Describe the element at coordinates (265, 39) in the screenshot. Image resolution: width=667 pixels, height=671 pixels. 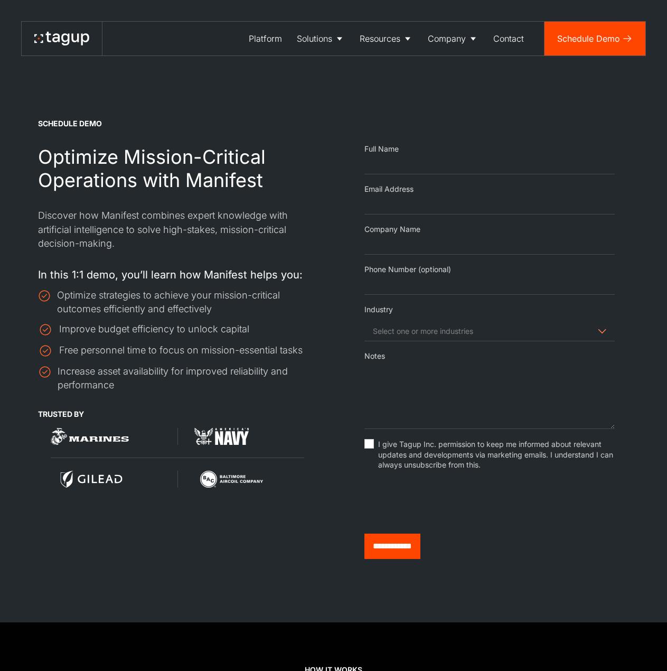
I see `div: Platform` at that location.